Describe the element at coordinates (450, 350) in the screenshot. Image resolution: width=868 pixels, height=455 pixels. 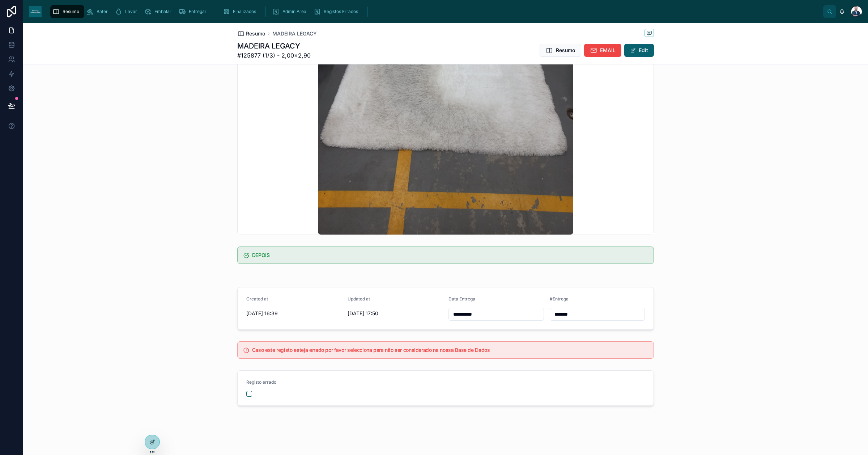
I see `h5: Caso este registo esteja errado por favor selecciona para não ser considerado na nossa Base de Dados` at that location.